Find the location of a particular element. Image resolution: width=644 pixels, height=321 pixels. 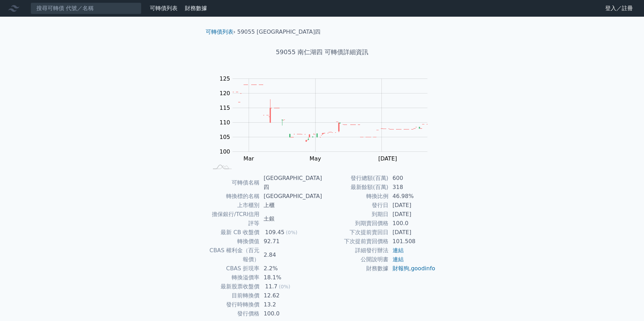

td: 財務數據 is located at coordinates (355, 269).